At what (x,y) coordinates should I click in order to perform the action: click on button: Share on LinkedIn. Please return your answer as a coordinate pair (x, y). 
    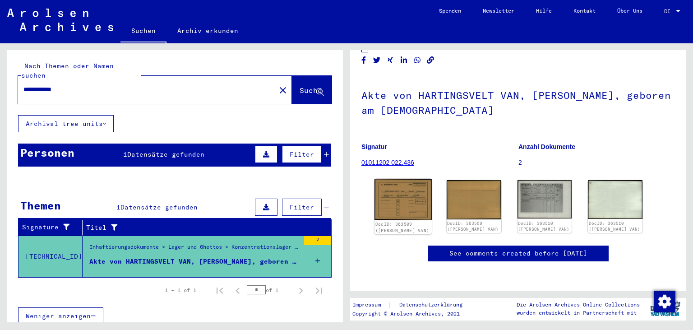
    Looking at the image, I should click on (404, 60).